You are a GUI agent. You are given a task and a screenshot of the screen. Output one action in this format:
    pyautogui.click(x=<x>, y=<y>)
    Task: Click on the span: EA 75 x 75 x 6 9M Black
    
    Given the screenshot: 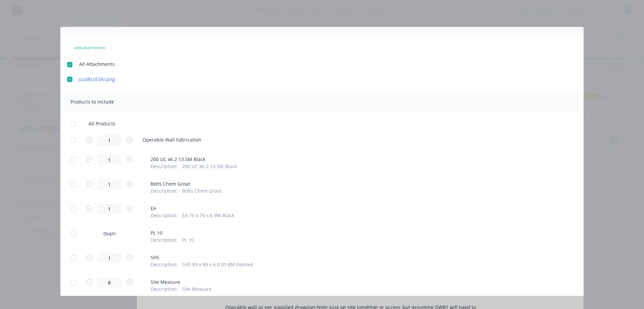 What is the action you would take?
    pyautogui.click(x=208, y=215)
    